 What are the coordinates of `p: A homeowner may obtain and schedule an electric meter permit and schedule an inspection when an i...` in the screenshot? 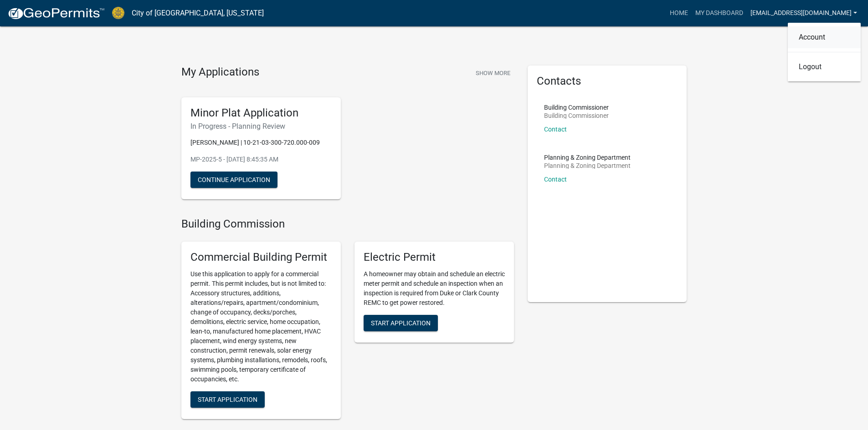 It's located at (434, 289).